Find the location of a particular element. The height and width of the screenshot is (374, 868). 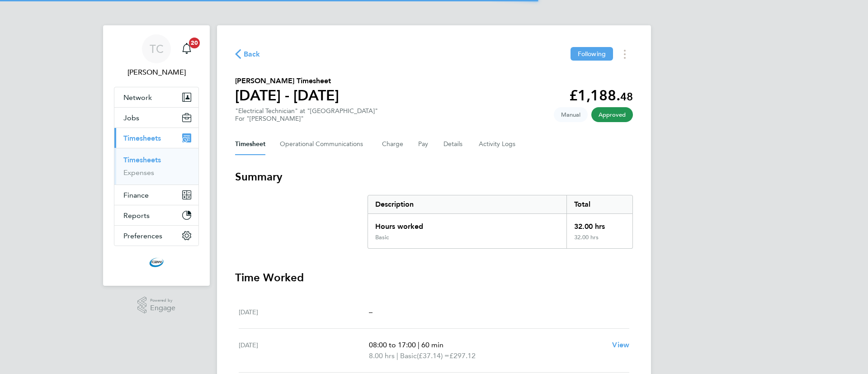

span: Tom Cheek is located at coordinates (156, 72).